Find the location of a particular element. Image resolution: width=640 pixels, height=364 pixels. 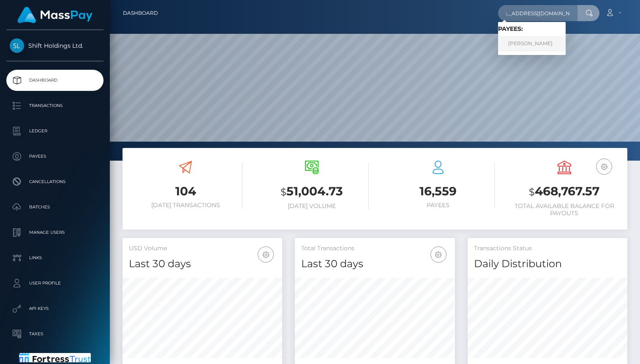

h6: Payees: is located at coordinates (532, 29).